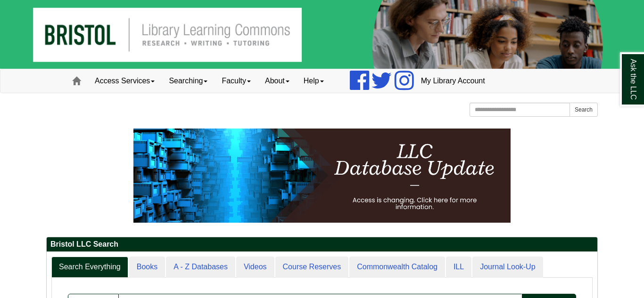 This screenshot has height=298, width=644. I want to click on a: ILL, so click(459, 267).